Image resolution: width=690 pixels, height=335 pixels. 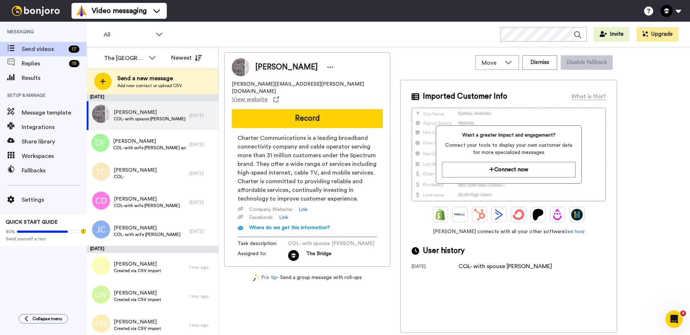 I want to click on button: Upgrade, so click(x=658, y=34).